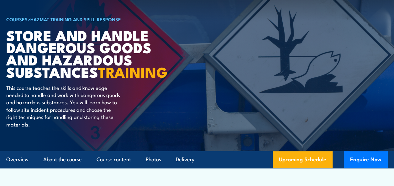  I want to click on a: Overview, so click(17, 159).